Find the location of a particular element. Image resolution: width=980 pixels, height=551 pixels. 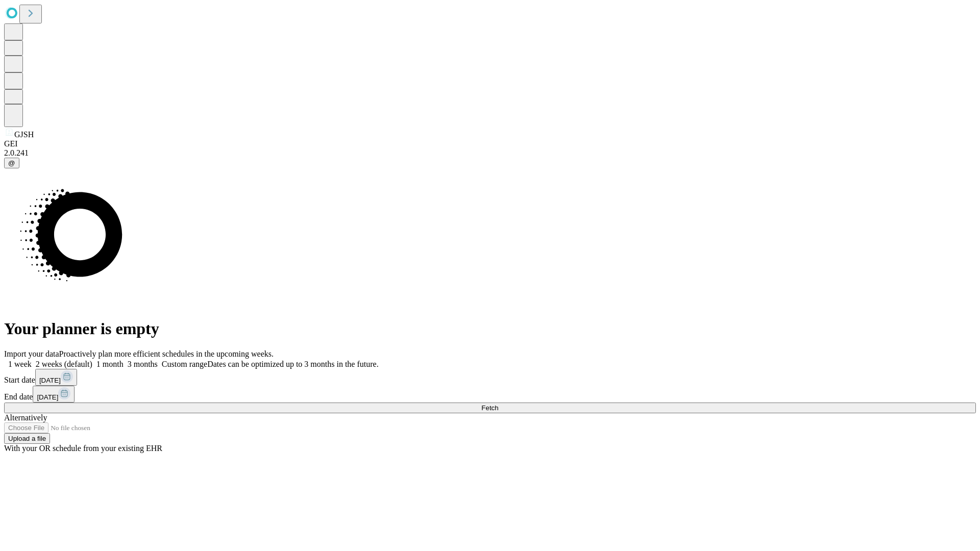

span: 3 months is located at coordinates (142, 364).